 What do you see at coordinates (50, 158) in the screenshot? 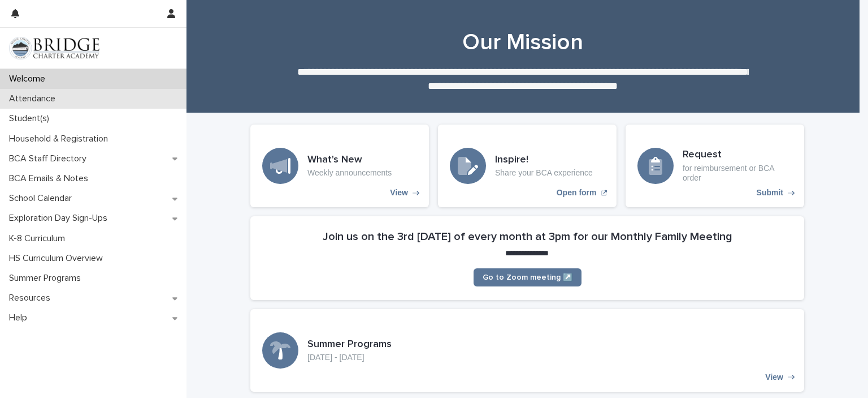
I see `p: BCA Staff Directory` at bounding box center [50, 158].